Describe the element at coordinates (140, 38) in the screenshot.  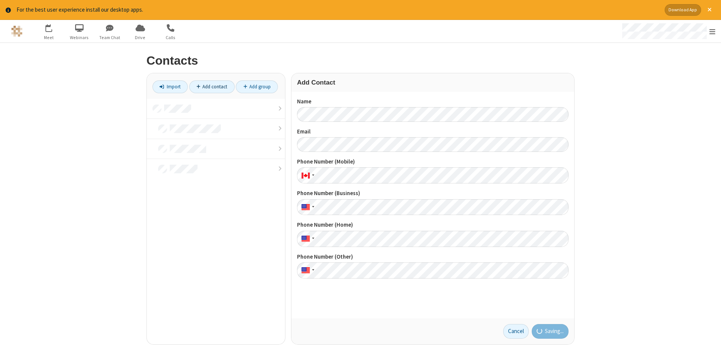
I see `span: Drive` at that location.